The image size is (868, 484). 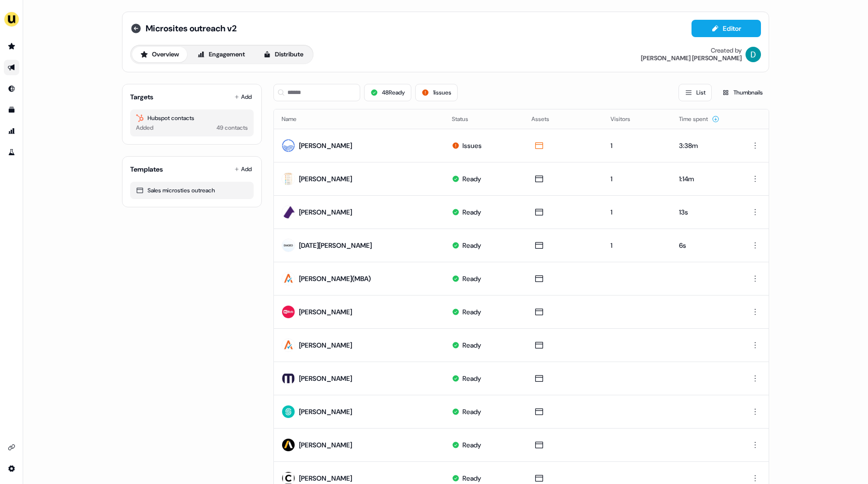 I want to click on div: Issues, so click(x=472, y=146).